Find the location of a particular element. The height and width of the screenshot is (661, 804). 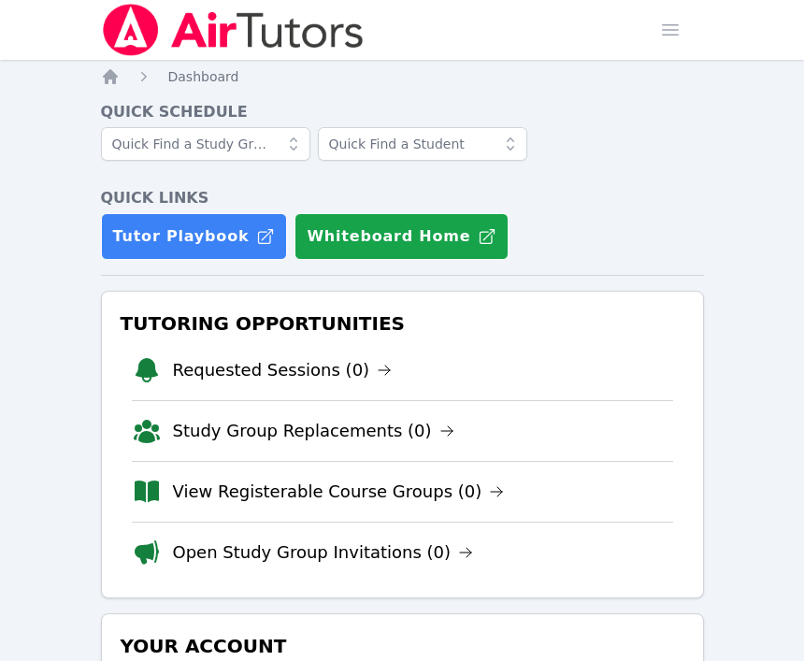

input: Quick Find a Study Group is located at coordinates (206, 144).